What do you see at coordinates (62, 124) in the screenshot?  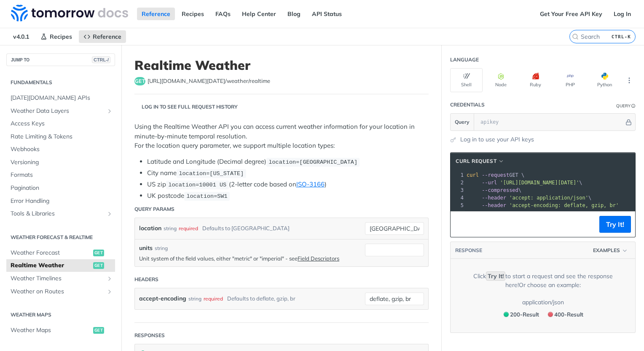 I see `span: Access Keys` at bounding box center [62, 124].